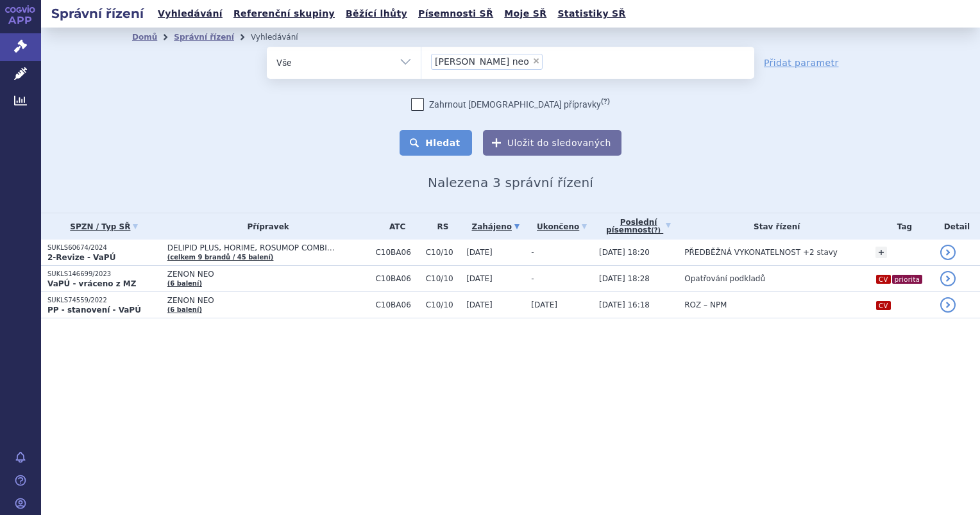  Describe the element at coordinates (376, 14) in the screenshot. I see `a: Běžící lhůty` at that location.